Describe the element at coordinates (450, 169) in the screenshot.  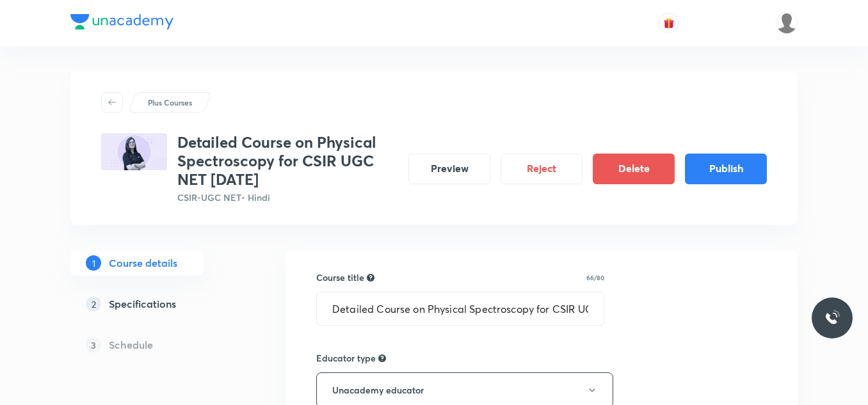
I see `button: Preview` at that location.